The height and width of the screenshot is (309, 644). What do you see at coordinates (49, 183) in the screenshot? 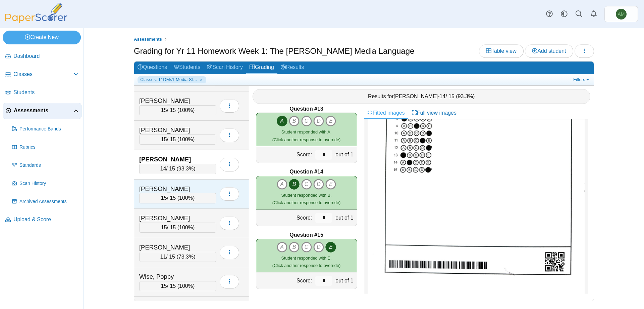
I see `span: Scan History` at bounding box center [49, 183].